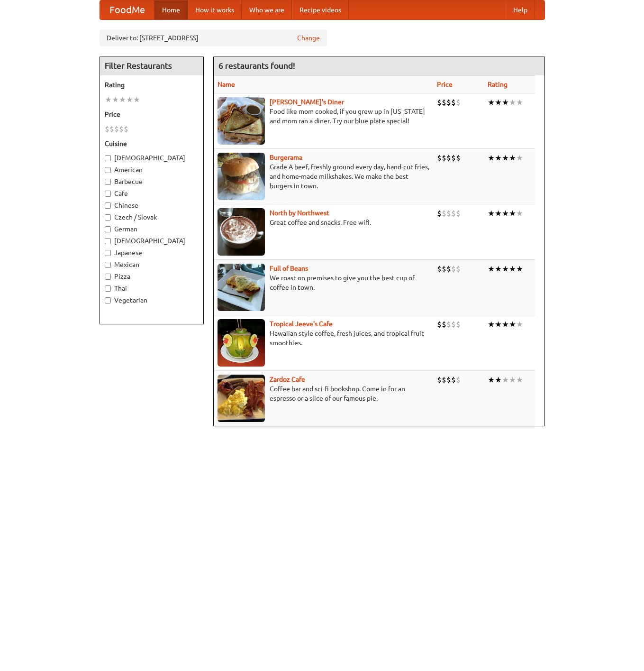  Describe the element at coordinates (107, 253) in the screenshot. I see `input: Japanese` at that location.